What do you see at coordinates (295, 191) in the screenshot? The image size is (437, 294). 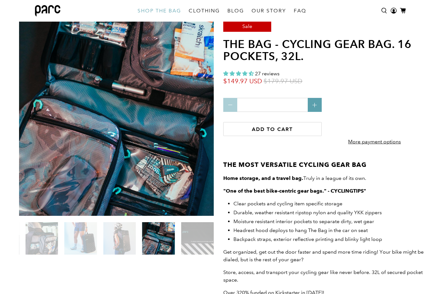 I see `strong: "One of the best bike-centric gear bags." - CYCLINGTIPS"` at bounding box center [295, 191].